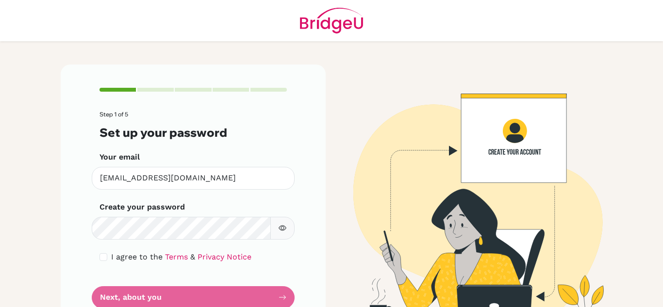  Describe the element at coordinates (137, 257) in the screenshot. I see `span: I agree to the` at that location.